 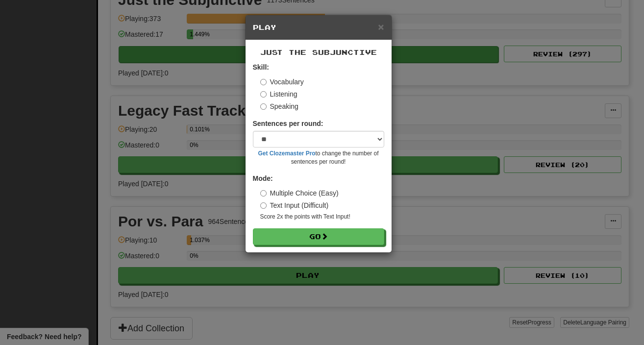 I want to click on label: Speaking, so click(x=279, y=106).